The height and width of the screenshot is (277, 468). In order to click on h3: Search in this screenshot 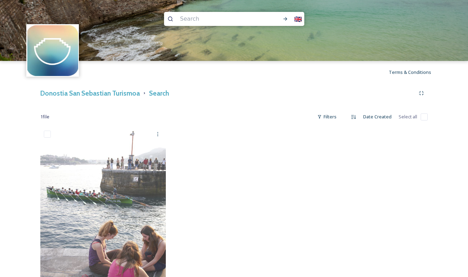, I will do `click(159, 93)`.